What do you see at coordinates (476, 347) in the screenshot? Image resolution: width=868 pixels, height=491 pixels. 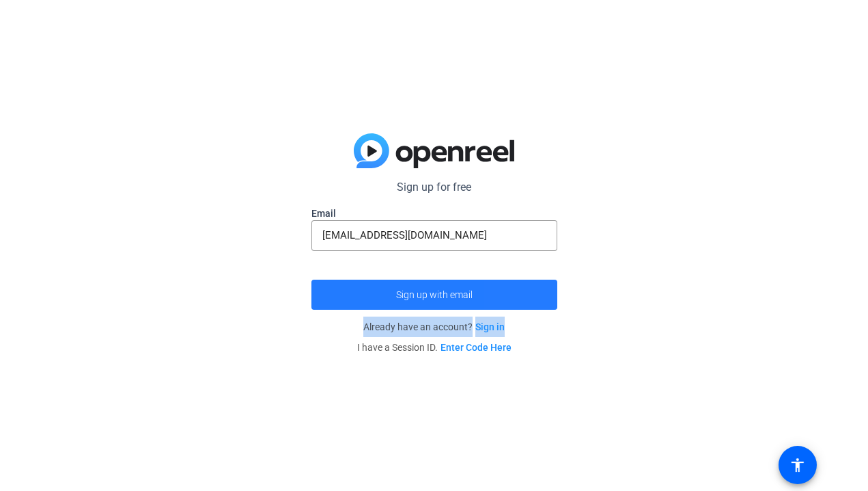 I see `a: Enter Code Here` at bounding box center [476, 347].